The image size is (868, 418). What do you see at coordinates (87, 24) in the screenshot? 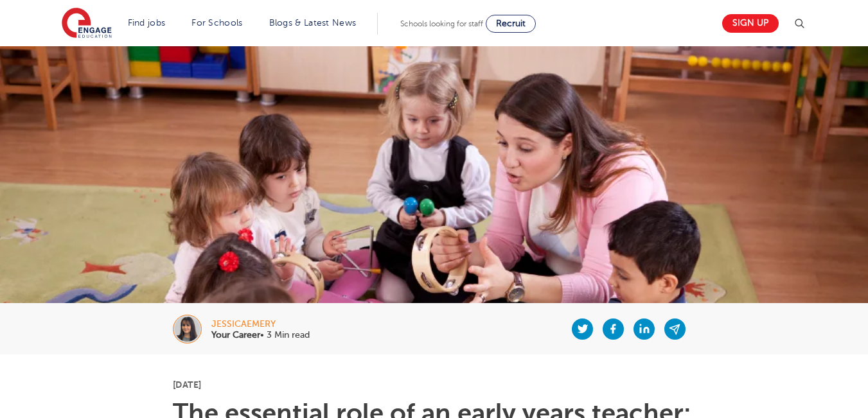
I see `img: Engage Education` at bounding box center [87, 24].